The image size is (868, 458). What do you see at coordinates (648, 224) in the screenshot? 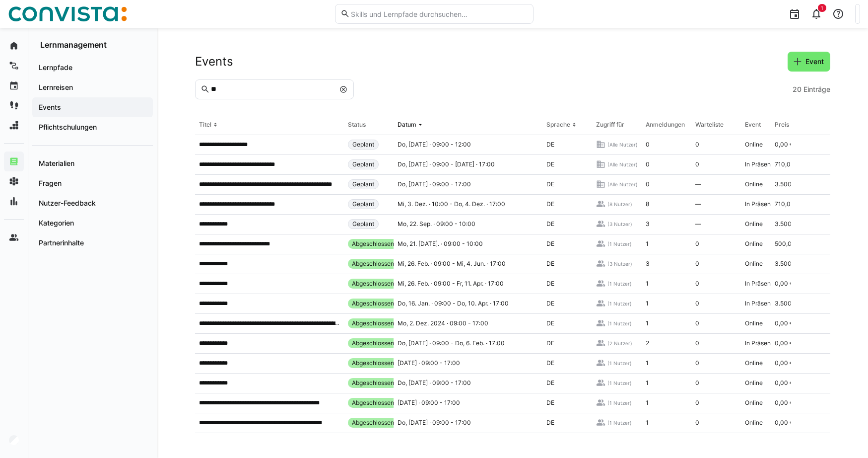
I see `span: 3` at bounding box center [648, 224].